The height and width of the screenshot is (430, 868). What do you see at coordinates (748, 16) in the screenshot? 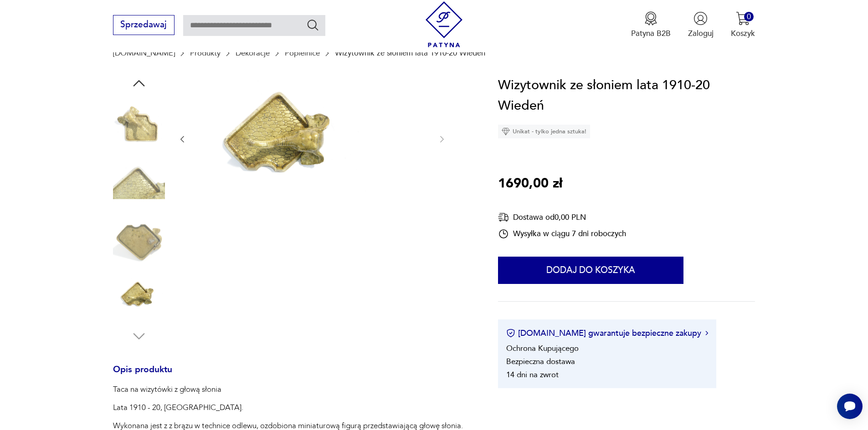
I see `div: 0` at bounding box center [748, 16].